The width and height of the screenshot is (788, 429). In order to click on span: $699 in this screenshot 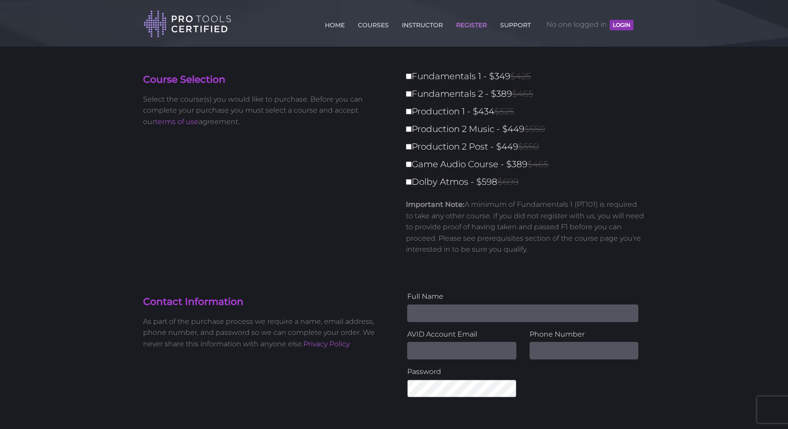, I will do `click(508, 182)`.